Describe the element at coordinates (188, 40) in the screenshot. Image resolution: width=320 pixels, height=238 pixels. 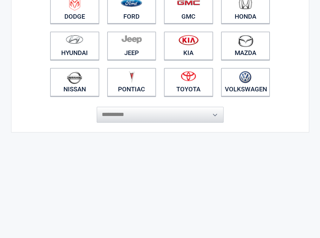
I see `img: kia` at that location.